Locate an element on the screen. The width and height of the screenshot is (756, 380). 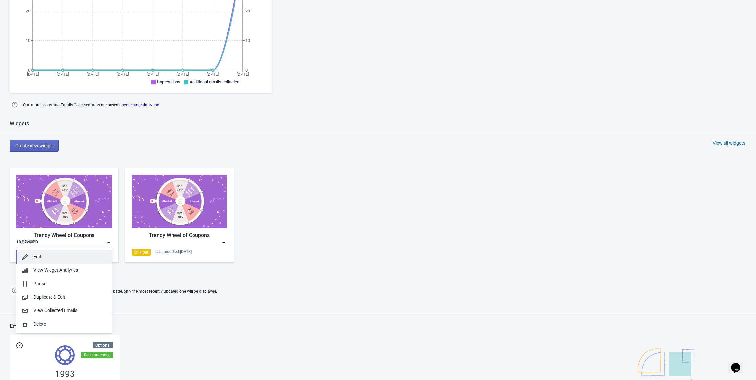
span: Create new widget is located at coordinates (34, 146).